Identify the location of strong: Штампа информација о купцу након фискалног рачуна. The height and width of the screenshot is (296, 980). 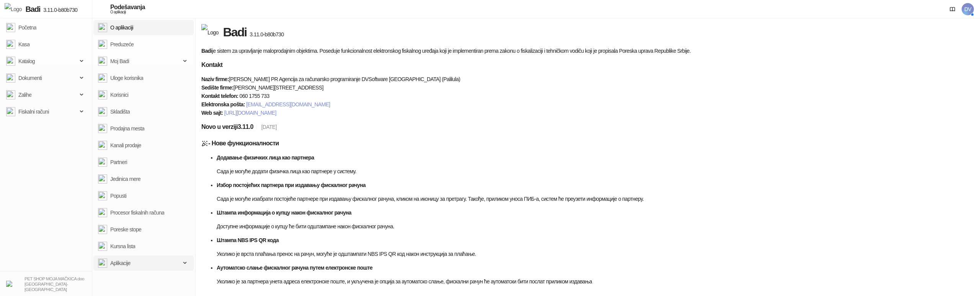
(284, 213).